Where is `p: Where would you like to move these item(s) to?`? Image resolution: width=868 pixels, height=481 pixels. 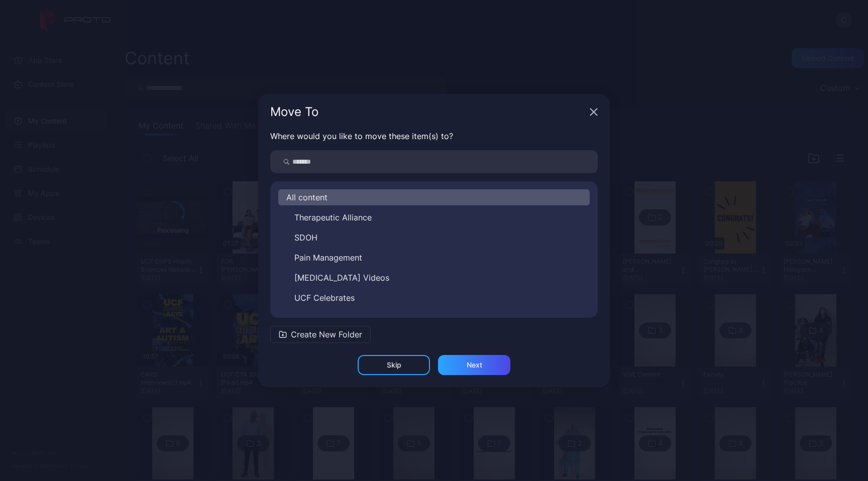 p: Where would you like to move these item(s) to? is located at coordinates (434, 136).